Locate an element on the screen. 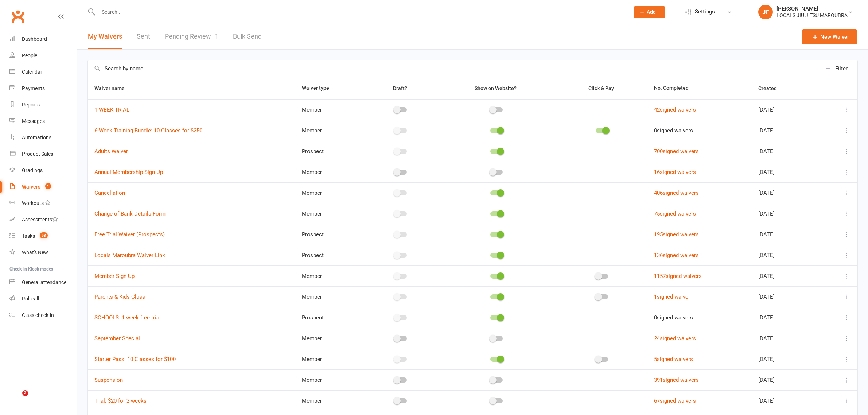 The height and width of the screenshot is (415, 868). a: 700signed waivers is located at coordinates (676, 151).